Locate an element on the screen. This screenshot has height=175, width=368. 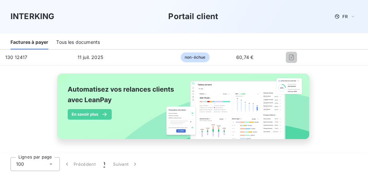
div: Tous les documents is located at coordinates (78, 42).